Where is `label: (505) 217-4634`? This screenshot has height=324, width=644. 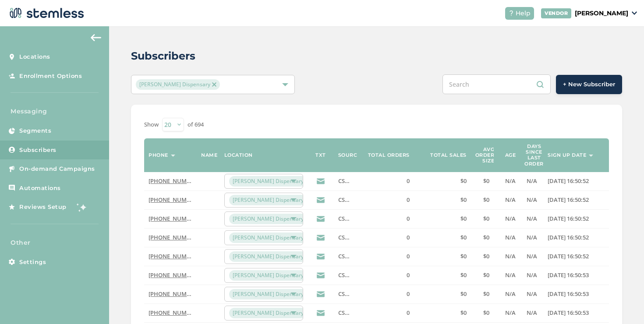
label: (505) 217-4634 is located at coordinates (171, 256).